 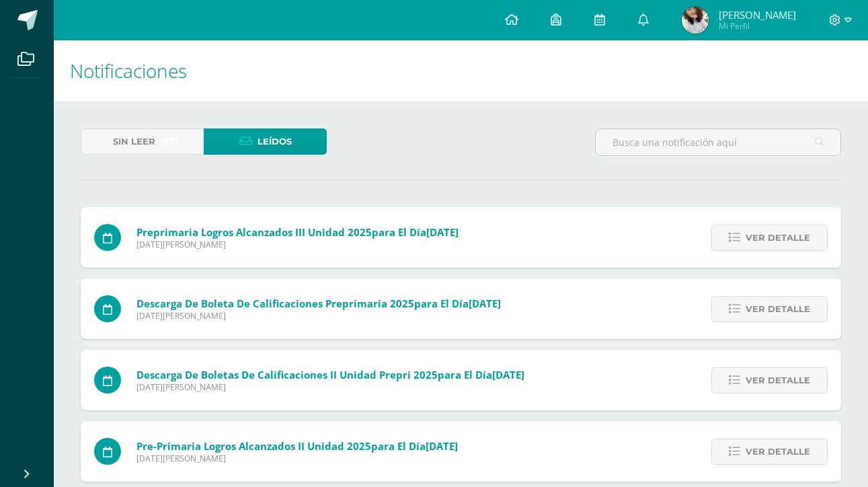 I want to click on span: Pre-primaria Logros Alcanzados II Unidad 2025, so click(x=254, y=445).